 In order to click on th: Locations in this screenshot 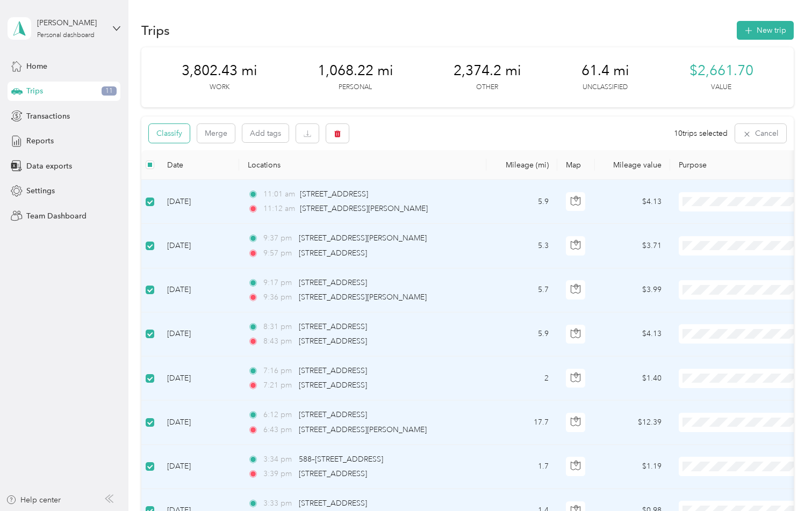, I will do `click(363, 165)`.